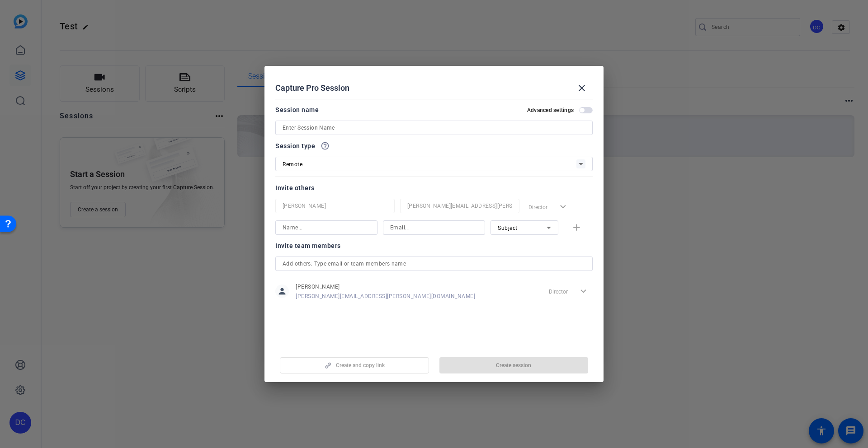 Image resolution: width=868 pixels, height=448 pixels. What do you see at coordinates (295, 146) in the screenshot?
I see `span: Session type` at bounding box center [295, 146].